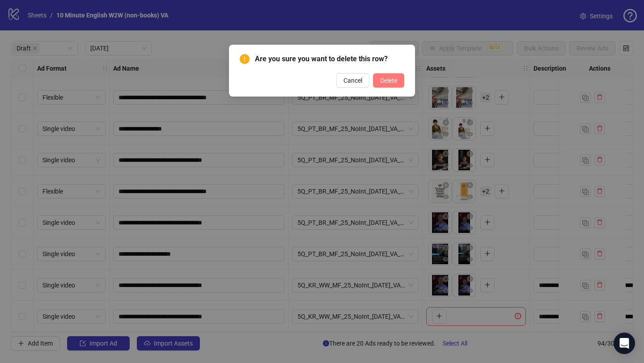 This screenshot has width=644, height=363. What do you see at coordinates (353, 81) in the screenshot?
I see `span: Cancel` at bounding box center [353, 81].